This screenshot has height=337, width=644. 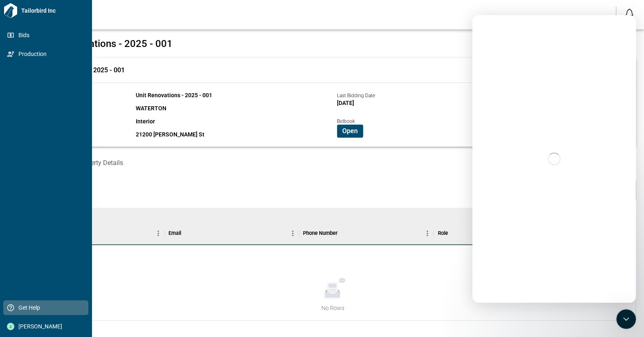 What do you see at coordinates (46, 35) in the screenshot?
I see `a: Bids` at bounding box center [46, 35].